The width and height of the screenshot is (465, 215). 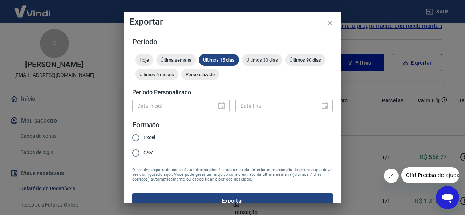 I want to click on span: CSV, so click(x=148, y=153).